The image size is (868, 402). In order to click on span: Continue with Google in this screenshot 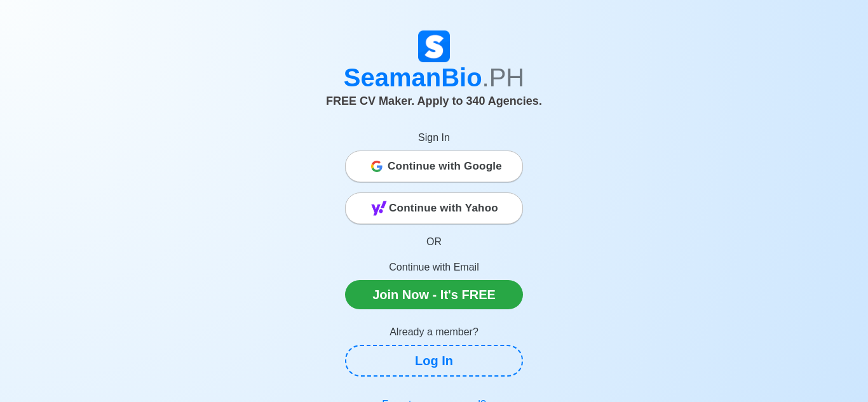, I will do `click(445, 166)`.